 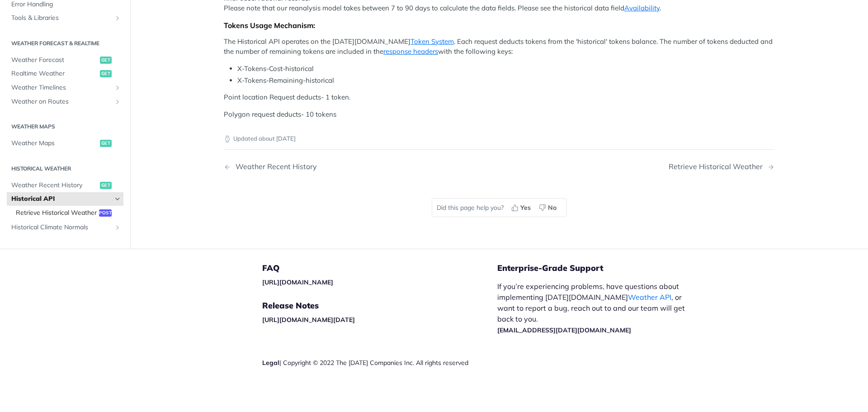 What do you see at coordinates (62, 88) in the screenshot?
I see `span: Weather Timelines` at bounding box center [62, 88].